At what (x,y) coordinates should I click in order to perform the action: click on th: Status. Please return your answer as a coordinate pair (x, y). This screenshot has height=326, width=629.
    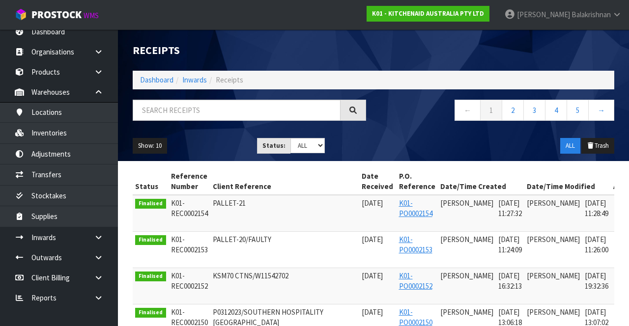
    Looking at the image, I should click on (150, 182).